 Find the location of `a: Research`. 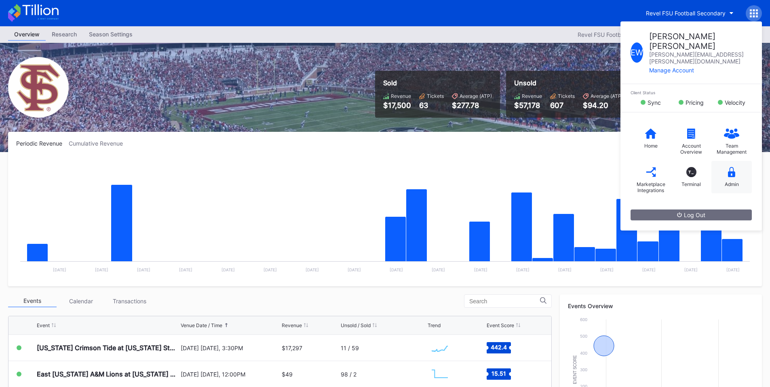

a: Research is located at coordinates (64, 34).